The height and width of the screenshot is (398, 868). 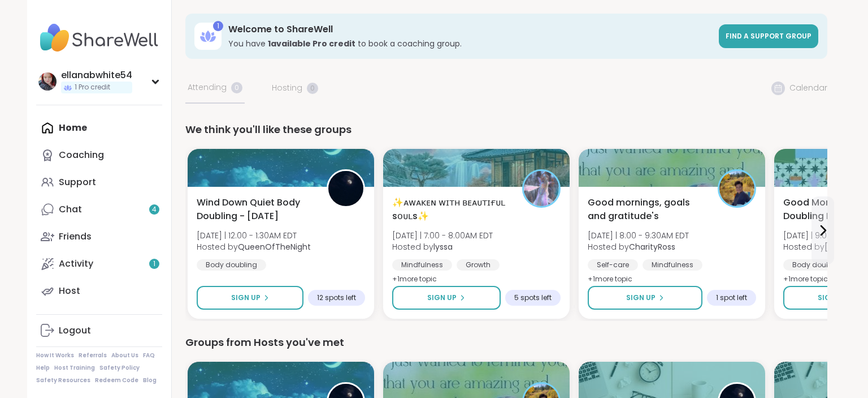 What do you see at coordinates (451, 210) in the screenshot?
I see `span: ✨ᴀᴡᴀᴋᴇɴ ᴡɪᴛʜ ʙᴇᴀᴜᴛɪғᴜʟ sᴏᴜʟs✨` at bounding box center [451, 210].